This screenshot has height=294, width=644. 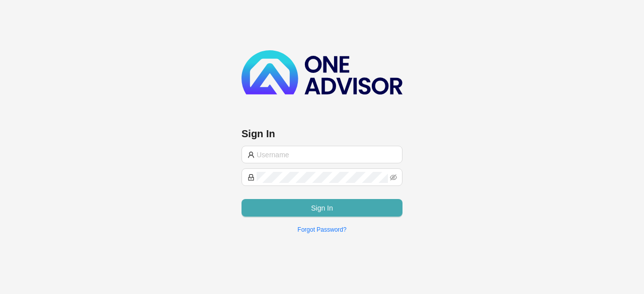 I want to click on span: lock, so click(x=251, y=178).